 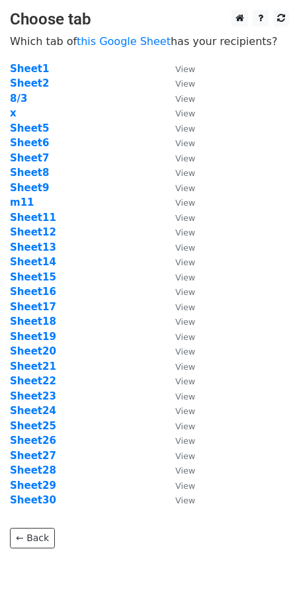 I want to click on strong: Sheet19, so click(x=33, y=337).